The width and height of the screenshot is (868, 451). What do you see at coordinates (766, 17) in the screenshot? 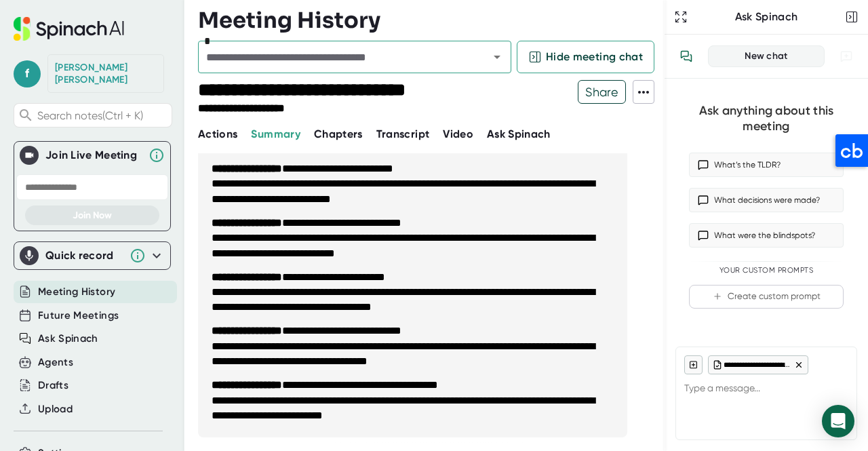
I see `div: Ask Spinach` at bounding box center [766, 17].